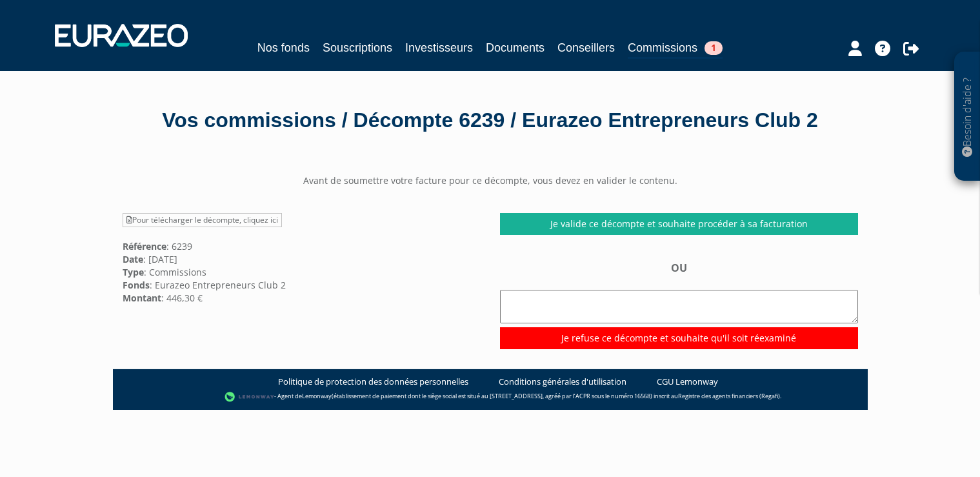  I want to click on a: Conseillers, so click(586, 48).